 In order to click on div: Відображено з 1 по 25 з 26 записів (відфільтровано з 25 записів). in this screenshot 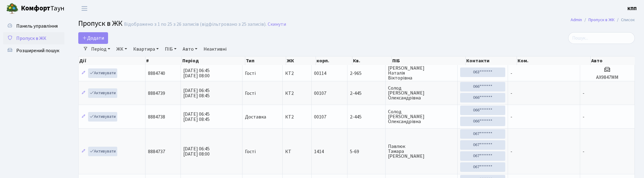, I will do `click(196, 24)`.